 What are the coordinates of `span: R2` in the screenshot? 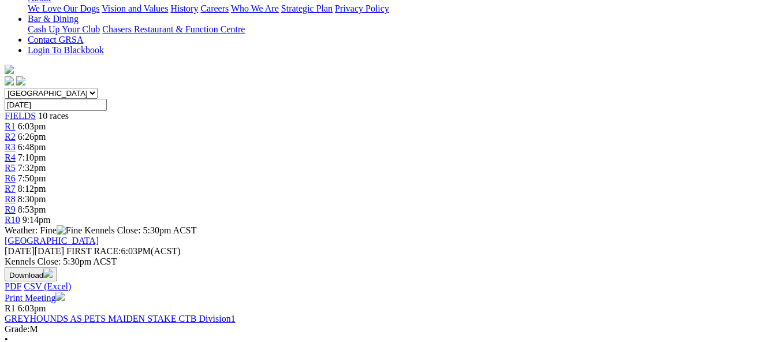 It's located at (10, 136).